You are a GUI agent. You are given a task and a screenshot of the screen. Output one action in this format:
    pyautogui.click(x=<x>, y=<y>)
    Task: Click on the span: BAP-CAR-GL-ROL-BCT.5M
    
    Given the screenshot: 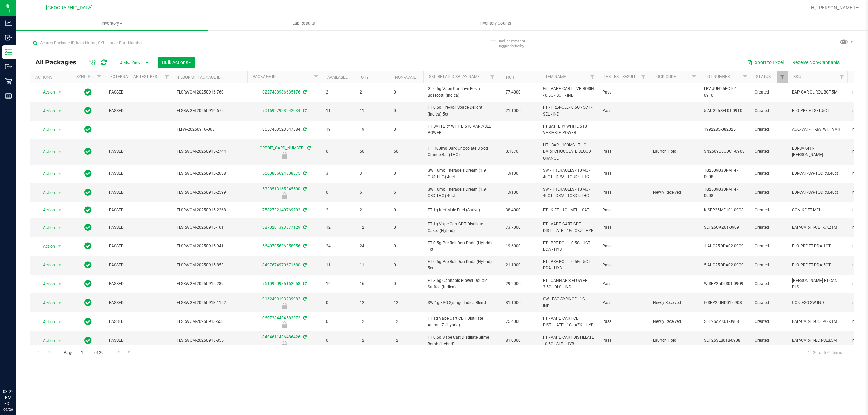 What is the action you would take?
    pyautogui.click(x=817, y=92)
    